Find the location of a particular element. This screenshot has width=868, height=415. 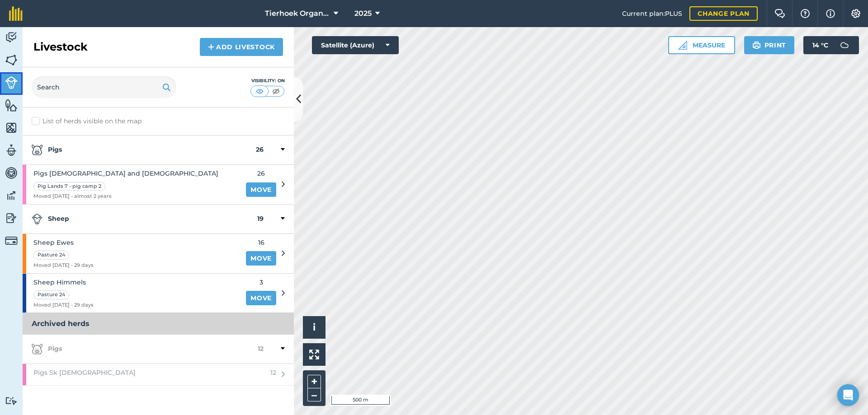

strong: 26 is located at coordinates (259, 150).